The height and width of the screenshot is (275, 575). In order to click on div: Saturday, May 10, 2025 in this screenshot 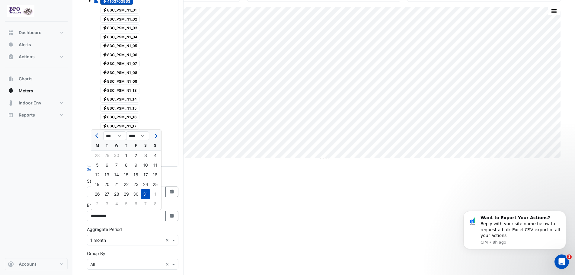, I will do `click(146, 165)`.